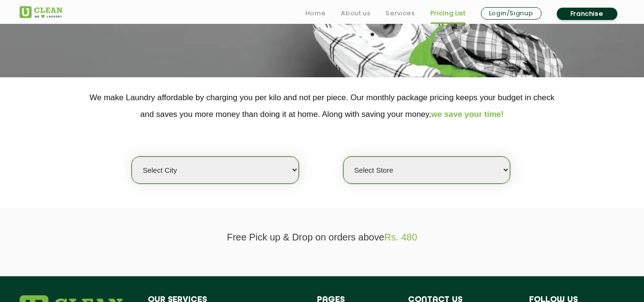 The height and width of the screenshot is (302, 644). Describe the element at coordinates (448, 13) in the screenshot. I see `a: Pricing List` at that location.